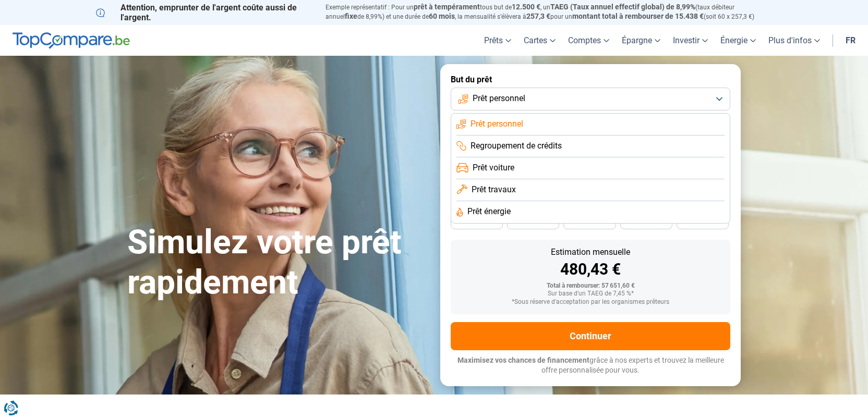 The height and width of the screenshot is (419, 868). I want to click on span: Prêt travaux, so click(493, 190).